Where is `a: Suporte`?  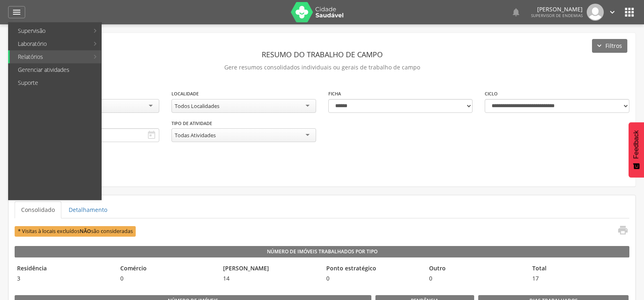 a: Suporte is located at coordinates (56, 83).